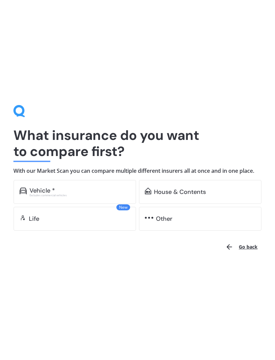 The height and width of the screenshot is (360, 275). What do you see at coordinates (164, 219) in the screenshot?
I see `div: Other` at bounding box center [164, 219].